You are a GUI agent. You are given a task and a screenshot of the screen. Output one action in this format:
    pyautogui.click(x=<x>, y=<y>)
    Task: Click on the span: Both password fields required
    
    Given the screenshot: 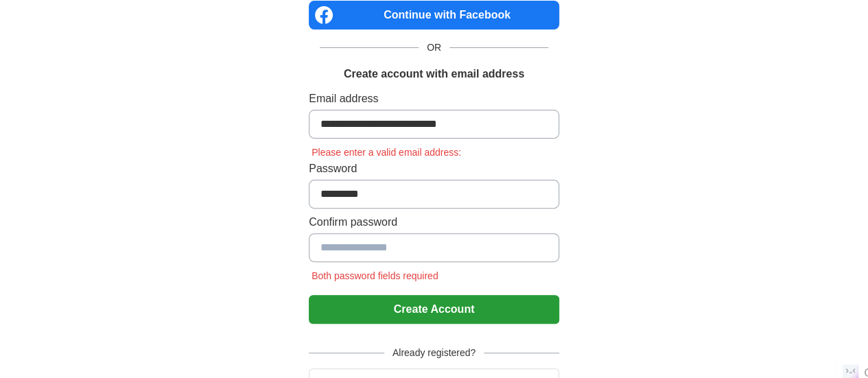 What is the action you would take?
    pyautogui.click(x=375, y=275)
    